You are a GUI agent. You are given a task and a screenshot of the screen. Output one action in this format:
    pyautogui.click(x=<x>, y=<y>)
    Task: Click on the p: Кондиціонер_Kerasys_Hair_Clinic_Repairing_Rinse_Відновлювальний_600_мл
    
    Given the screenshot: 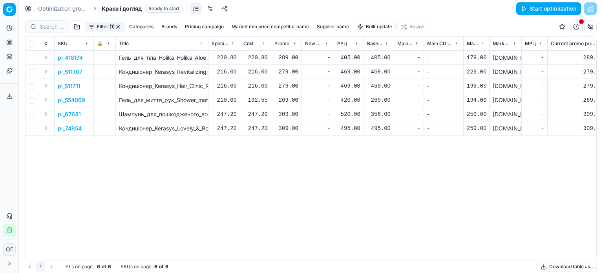 What is the action you would take?
    pyautogui.click(x=162, y=86)
    